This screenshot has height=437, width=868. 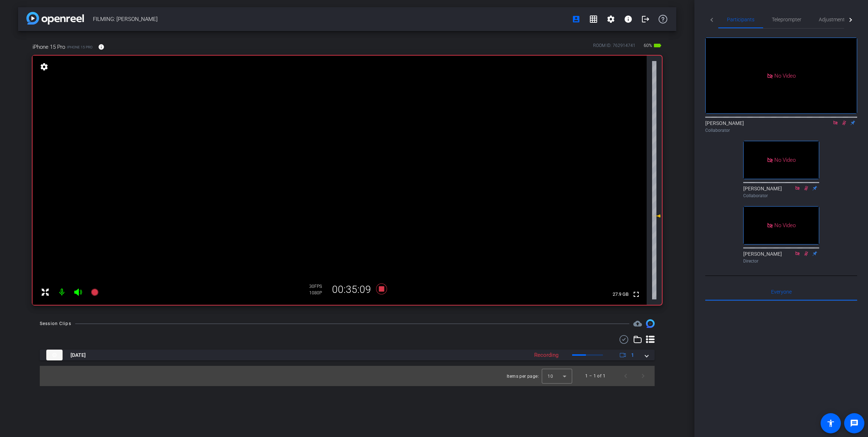 I want to click on img: Session clips, so click(x=650, y=324).